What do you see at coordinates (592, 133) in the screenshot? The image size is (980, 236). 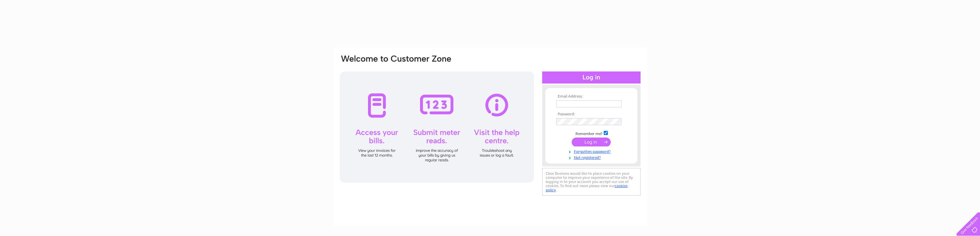 I see `td: Remember me?` at bounding box center [592, 133].